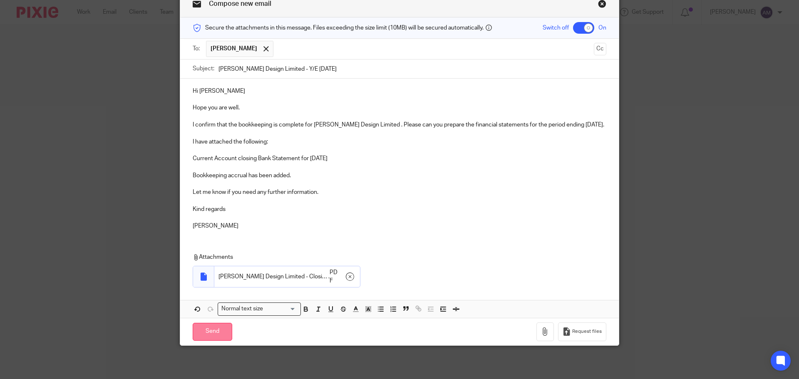 The image size is (799, 379). What do you see at coordinates (394, 257) in the screenshot?
I see `p: Attachments` at bounding box center [394, 257].